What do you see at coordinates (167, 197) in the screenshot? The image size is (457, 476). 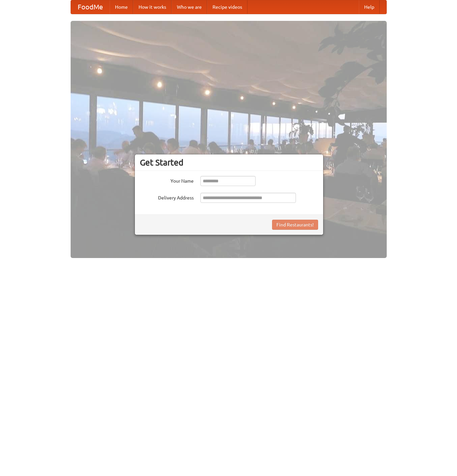 I see `label: Delivery Address` at bounding box center [167, 197].